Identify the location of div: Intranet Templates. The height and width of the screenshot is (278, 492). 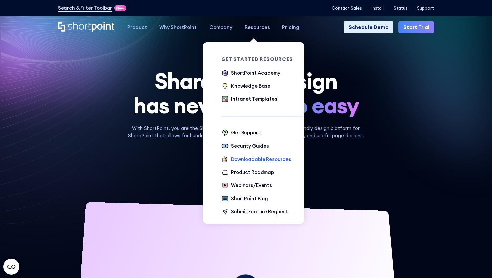
(254, 99).